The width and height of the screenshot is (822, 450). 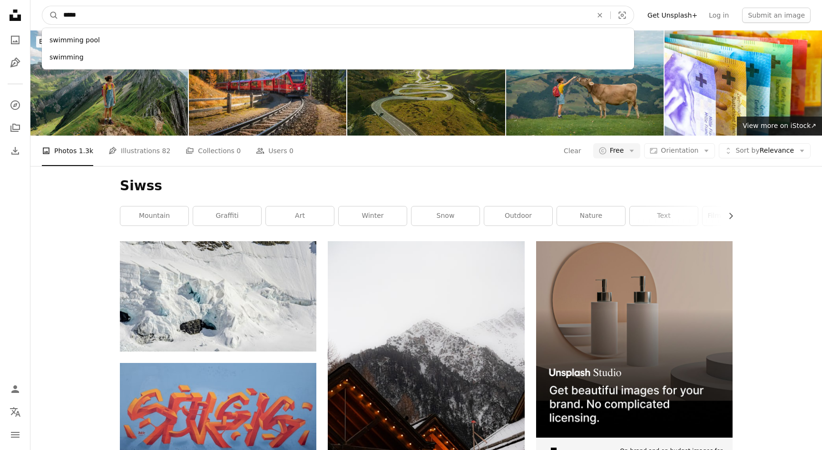 I want to click on button: Orientation, so click(x=679, y=151).